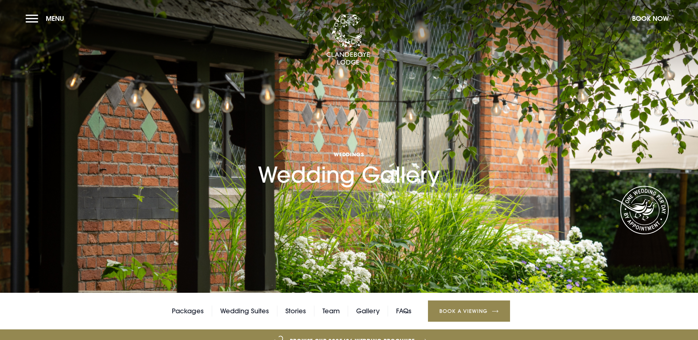  What do you see at coordinates (349, 154) in the screenshot?
I see `span: Weddings` at bounding box center [349, 154].